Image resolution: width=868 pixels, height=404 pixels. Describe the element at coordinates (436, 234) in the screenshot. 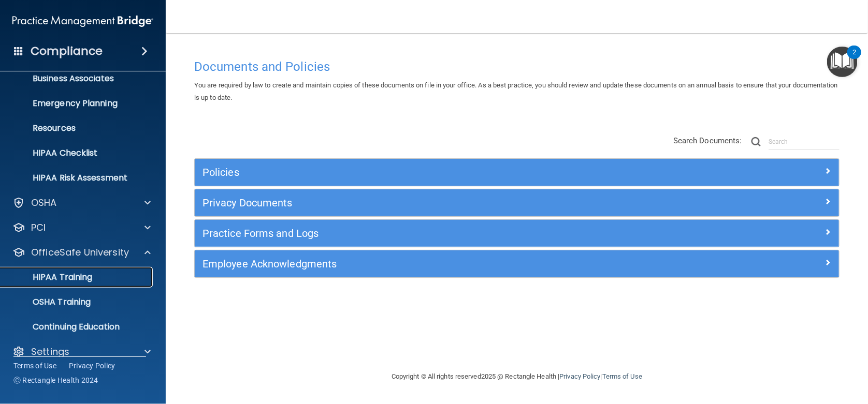

I see `h5: Practice Forms and Logs` at that location.